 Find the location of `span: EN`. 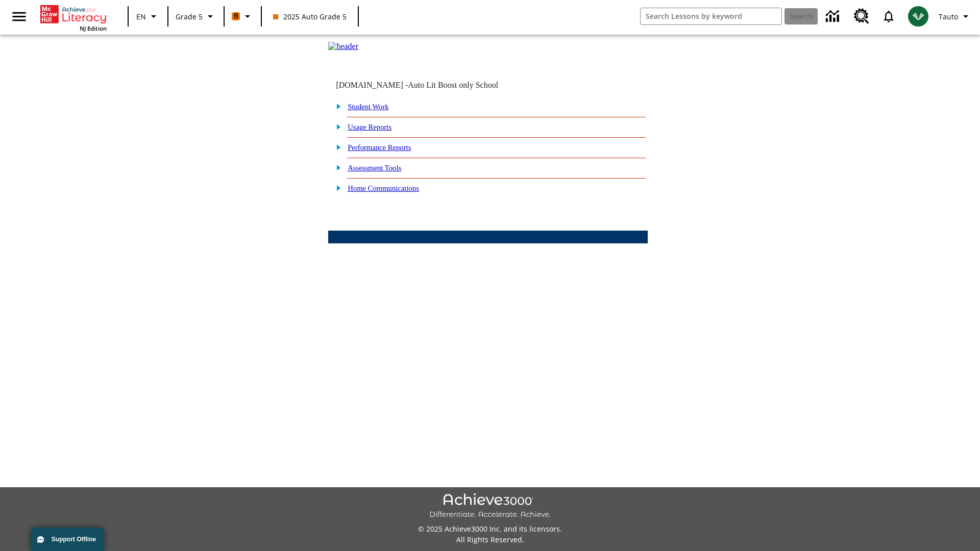

span: EN is located at coordinates (141, 16).